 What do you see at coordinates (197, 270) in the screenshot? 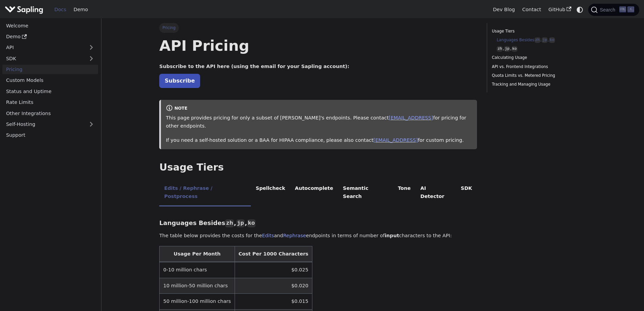
I see `td: 0-10 million chars` at bounding box center [197, 270].